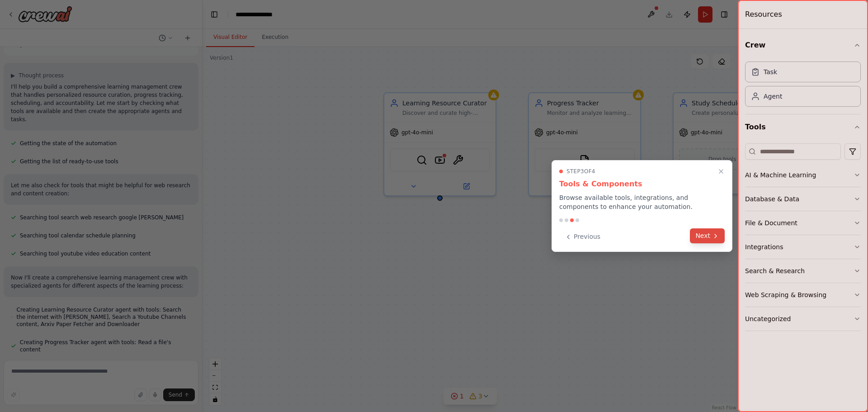 This screenshot has height=412, width=868. What do you see at coordinates (642, 202) in the screenshot?
I see `p: Browse available tools, integrations, and components to enhance your automation.` at bounding box center [642, 202].